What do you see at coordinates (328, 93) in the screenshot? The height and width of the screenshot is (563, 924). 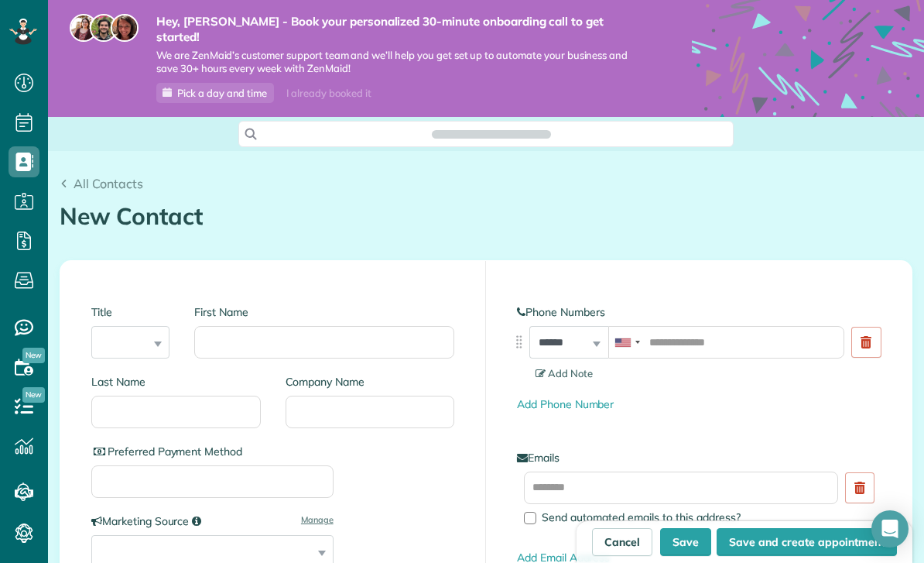 I see `div: I already booked it` at bounding box center [328, 93].